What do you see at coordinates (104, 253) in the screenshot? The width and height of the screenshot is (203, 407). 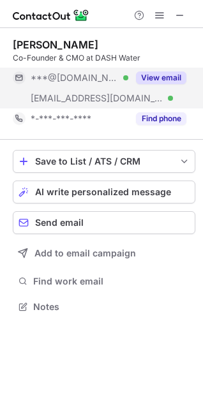 I see `button: Add to email campaign` at bounding box center [104, 253].